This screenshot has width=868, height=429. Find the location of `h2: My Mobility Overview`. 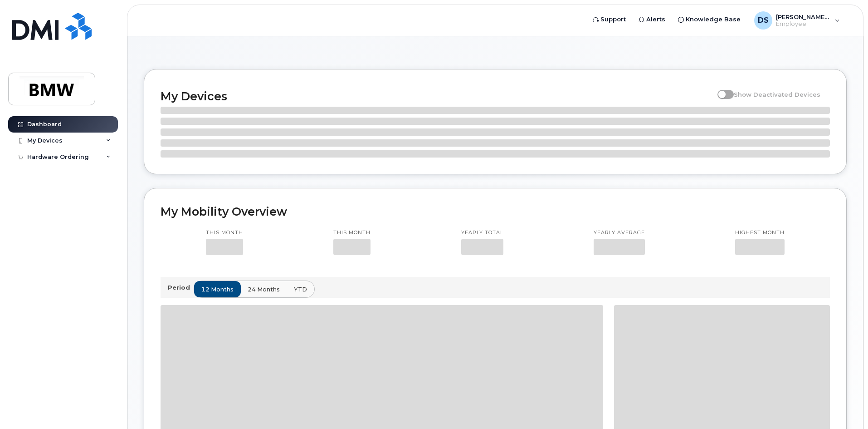

h2: My Mobility Overview is located at coordinates (495, 212).